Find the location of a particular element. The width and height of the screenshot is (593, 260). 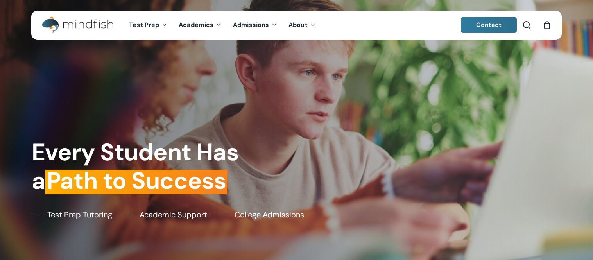

a: Academic Support is located at coordinates (165, 215).